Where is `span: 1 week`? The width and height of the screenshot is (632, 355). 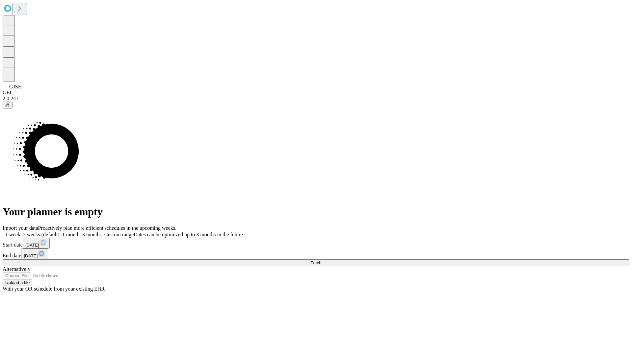
span: 1 week is located at coordinates (13, 235).